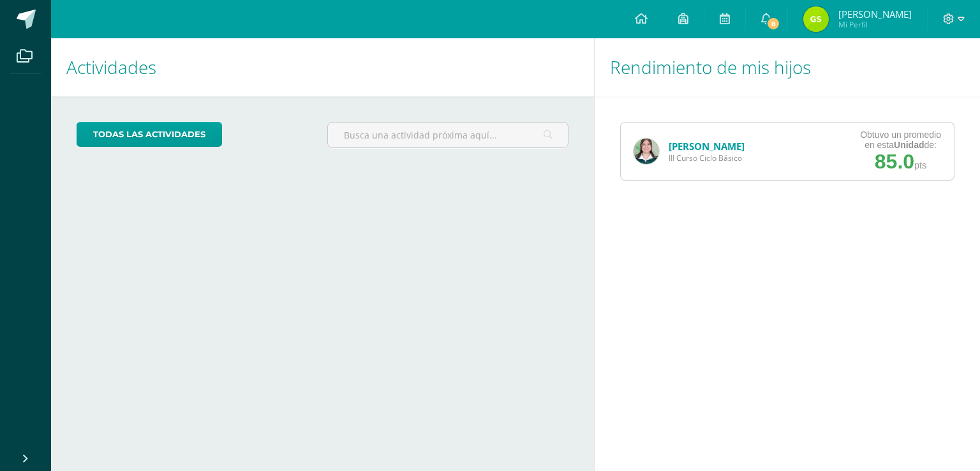 Image resolution: width=980 pixels, height=471 pixels. I want to click on img: 4f37302272b6e5e19caeb0d4110de8ad.png, so click(817, 19).